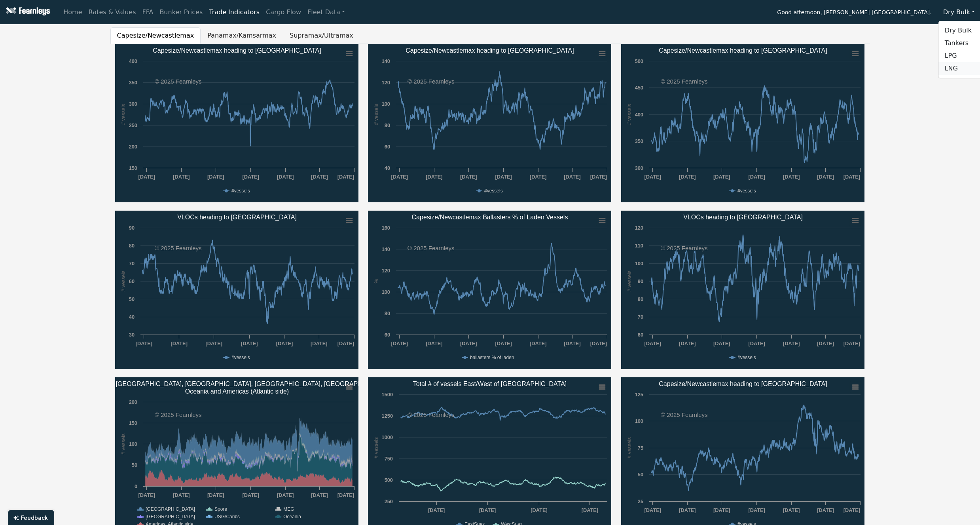 Image resolution: width=980 pixels, height=525 pixels. Describe the element at coordinates (959, 12) in the screenshot. I see `button: Dry Bulk` at that location.